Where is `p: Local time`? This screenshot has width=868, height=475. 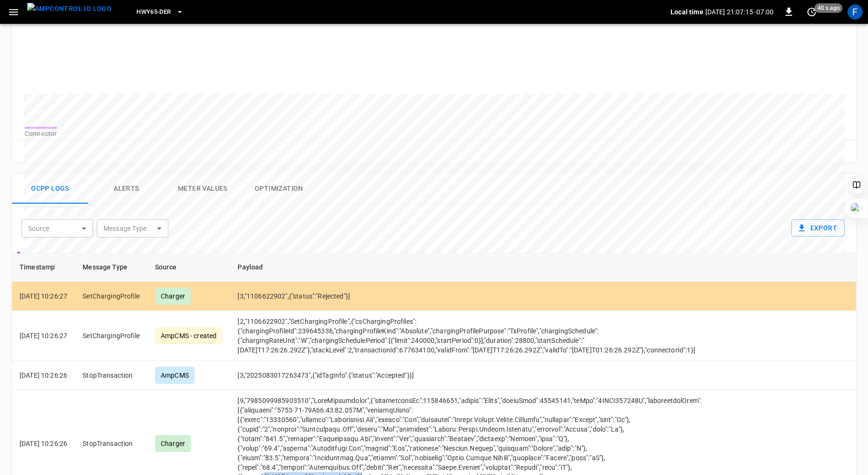 p: Local time is located at coordinates (687, 12).